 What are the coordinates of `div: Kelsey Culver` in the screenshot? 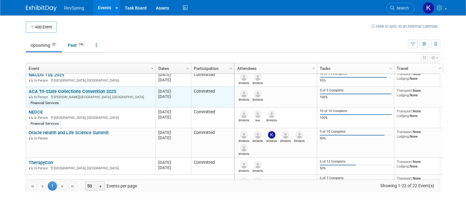 It's located at (272, 141).